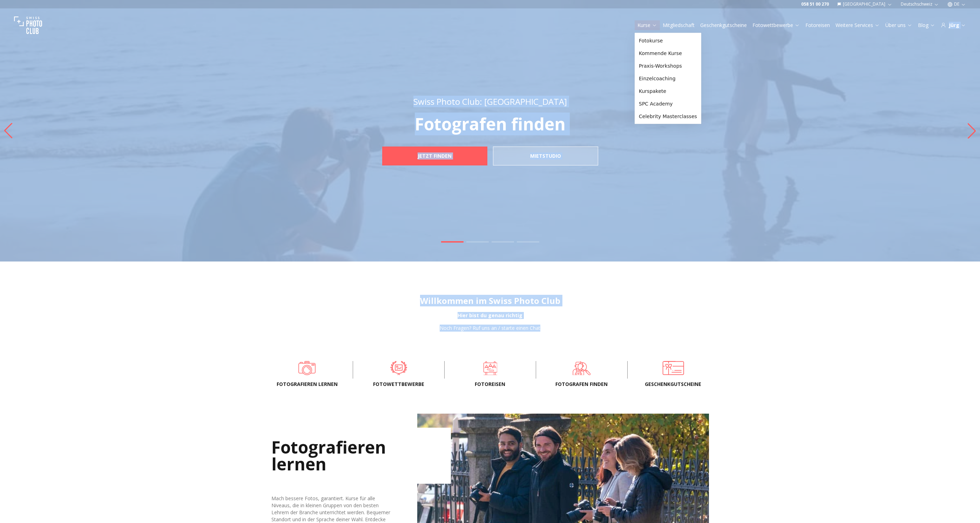 Image resolution: width=980 pixels, height=523 pixels. I want to click on b: JETZT FINDEN, so click(435, 156).